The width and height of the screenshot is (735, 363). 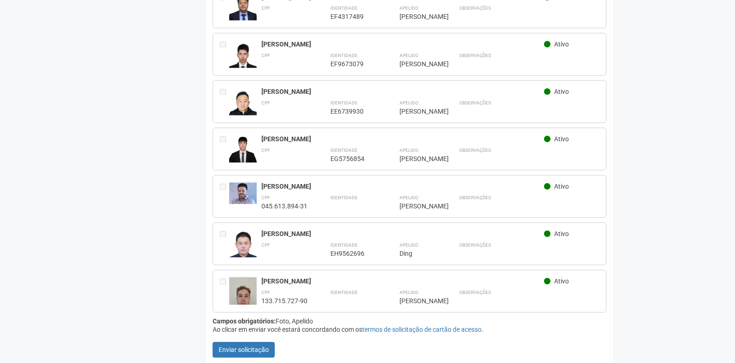 What do you see at coordinates (353, 254) in the screenshot?
I see `div: EH9562696` at bounding box center [353, 254].